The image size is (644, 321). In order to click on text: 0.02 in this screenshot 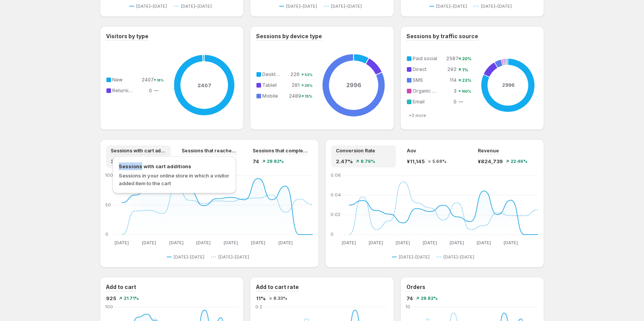, I will do `click(335, 214)`.